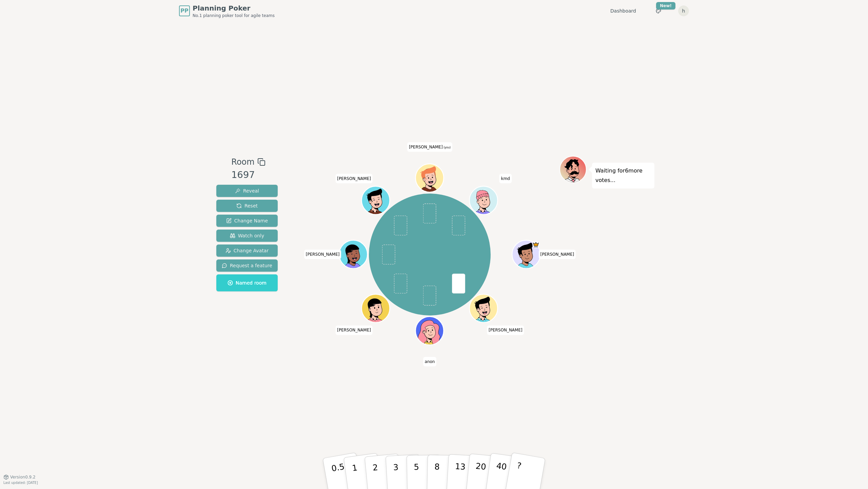  I want to click on span: Reset, so click(247, 206).